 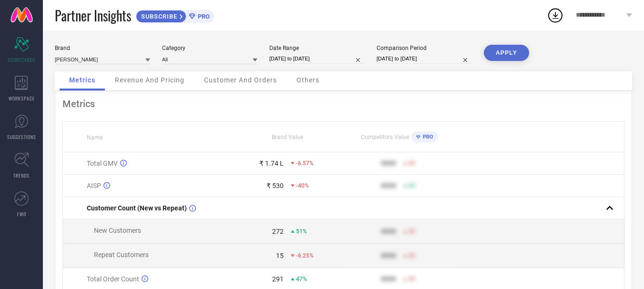 What do you see at coordinates (385, 137) in the screenshot?
I see `span: Competitors Value` at bounding box center [385, 137].